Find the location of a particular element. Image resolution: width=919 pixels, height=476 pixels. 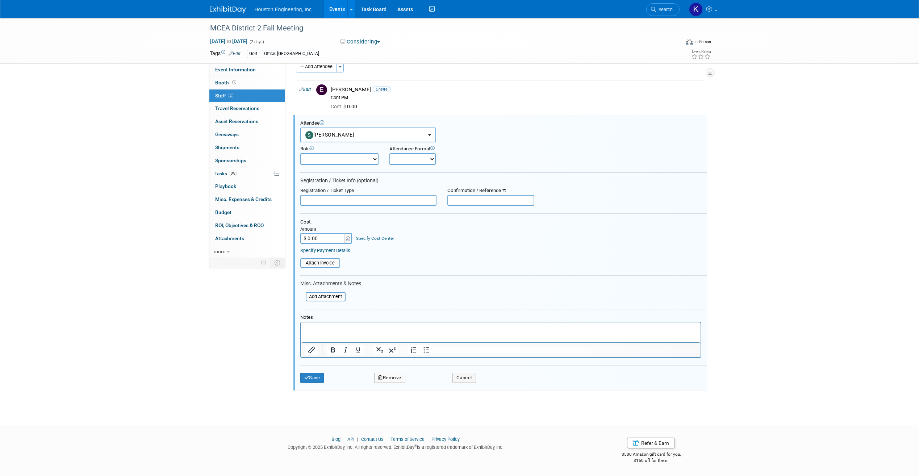

div: Cost: is located at coordinates (504, 222).